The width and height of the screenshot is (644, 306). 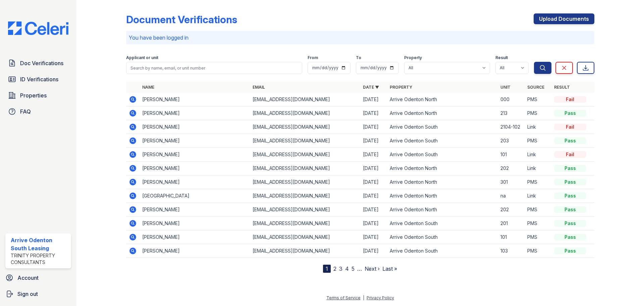 What do you see at coordinates (511, 223) in the screenshot?
I see `td: 201` at bounding box center [511, 223].